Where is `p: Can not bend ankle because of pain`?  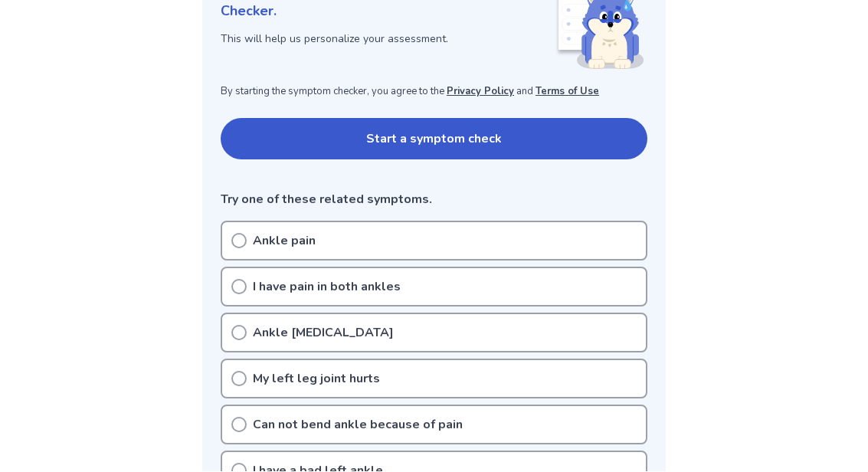
p: Can not bend ankle because of pain is located at coordinates (358, 426).